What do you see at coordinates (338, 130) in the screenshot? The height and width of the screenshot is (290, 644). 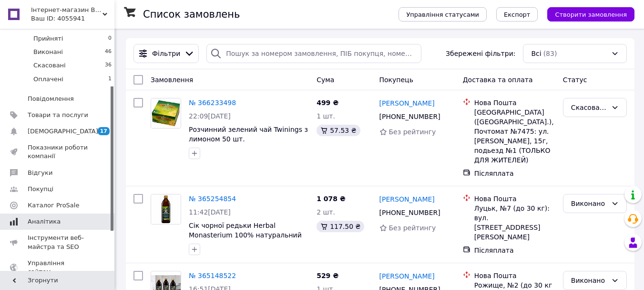 I see `div: 57.53 ₴` at bounding box center [338, 130].